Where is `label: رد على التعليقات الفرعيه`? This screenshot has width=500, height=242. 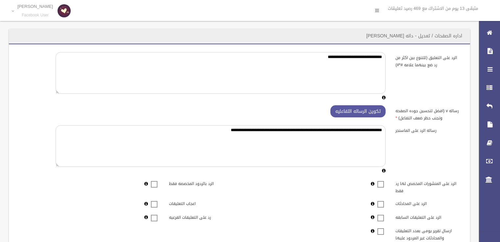 label: رد على التعليقات الفرعيه is located at coordinates (202, 217).